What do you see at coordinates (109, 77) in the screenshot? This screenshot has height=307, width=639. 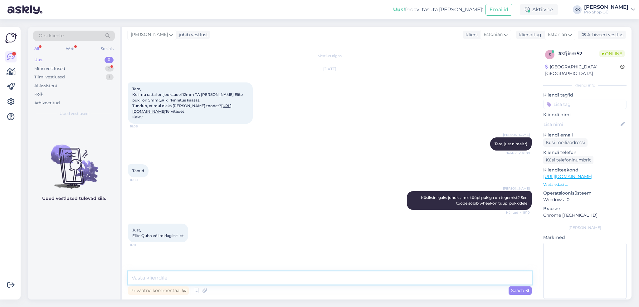 I see `div: 1` at bounding box center [109, 77].